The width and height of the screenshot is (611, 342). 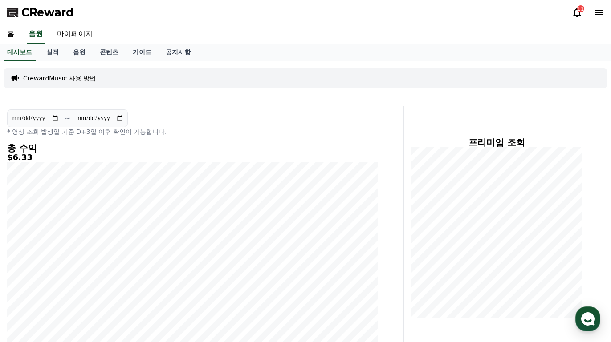 I want to click on a: CrewardMusic 사용 방법, so click(x=59, y=78).